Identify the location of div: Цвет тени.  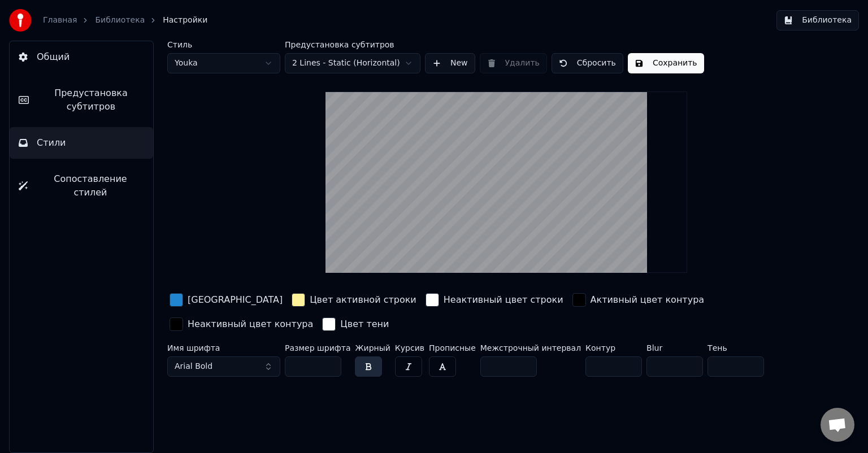
(364, 325).